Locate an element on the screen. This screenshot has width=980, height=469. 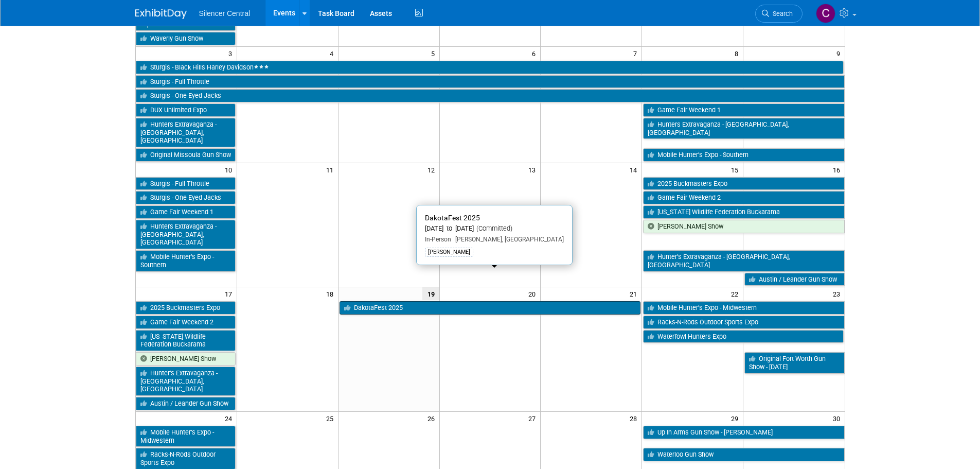
img: ExhibitDay is located at coordinates (161, 14).